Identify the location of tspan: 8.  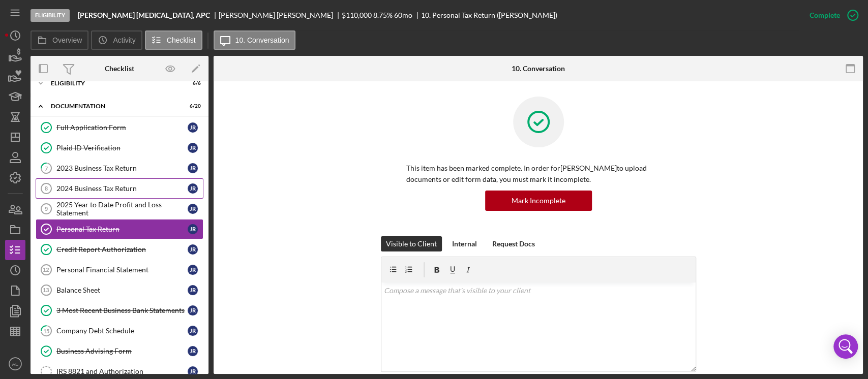
(46, 188).